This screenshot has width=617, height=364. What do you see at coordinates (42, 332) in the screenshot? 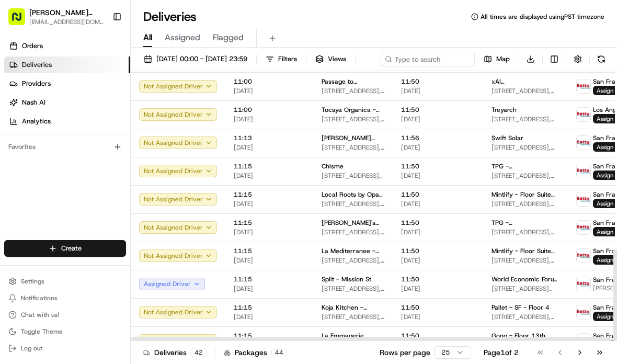
I see `span: Toggle Theme` at bounding box center [42, 332].